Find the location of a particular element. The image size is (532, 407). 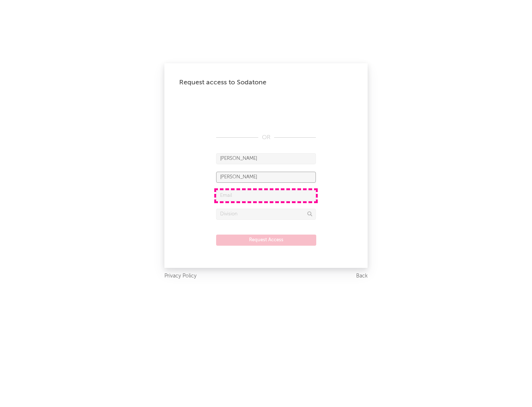

input: Email is located at coordinates (266, 195).